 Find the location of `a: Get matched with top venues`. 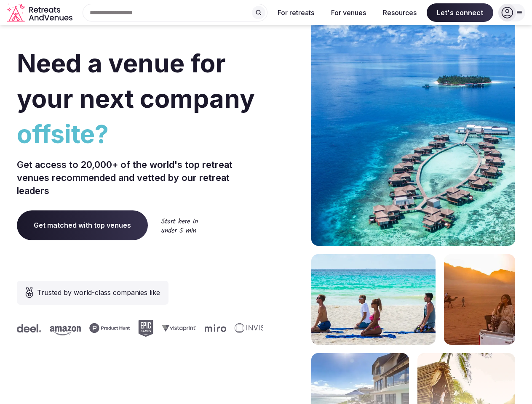

a: Get matched with top venues is located at coordinates (82, 225).